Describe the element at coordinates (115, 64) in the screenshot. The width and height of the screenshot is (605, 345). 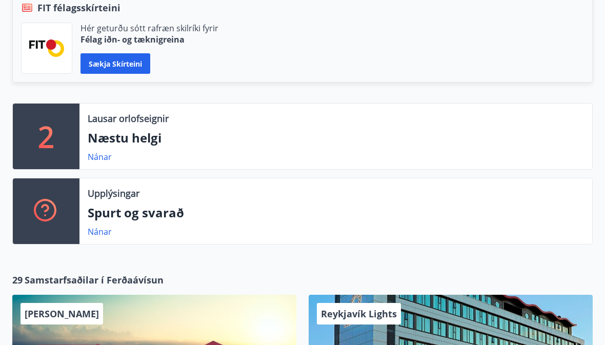
I see `button: Sækja skírteini` at that location.